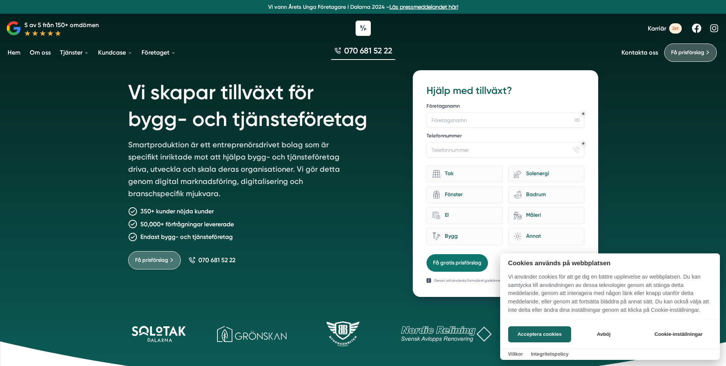 This screenshot has width=726, height=366. What do you see at coordinates (678, 334) in the screenshot?
I see `button: Cookie-inställningar` at bounding box center [678, 334].